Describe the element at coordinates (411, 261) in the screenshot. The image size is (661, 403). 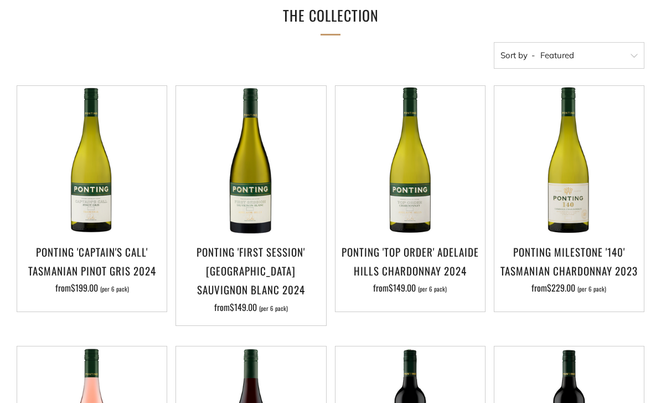
I see `h3: Ponting 'Top Order' Adelaide Hills Chardonnay 2024` at that location.